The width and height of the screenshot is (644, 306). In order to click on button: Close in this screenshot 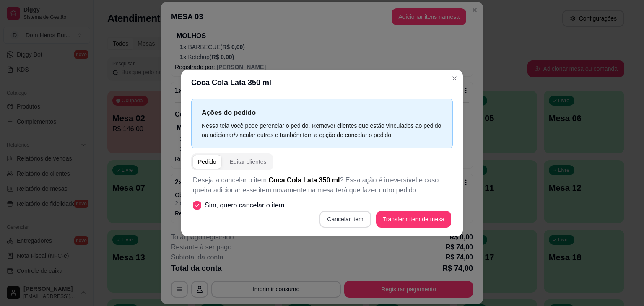, I will do `click(454, 78)`.